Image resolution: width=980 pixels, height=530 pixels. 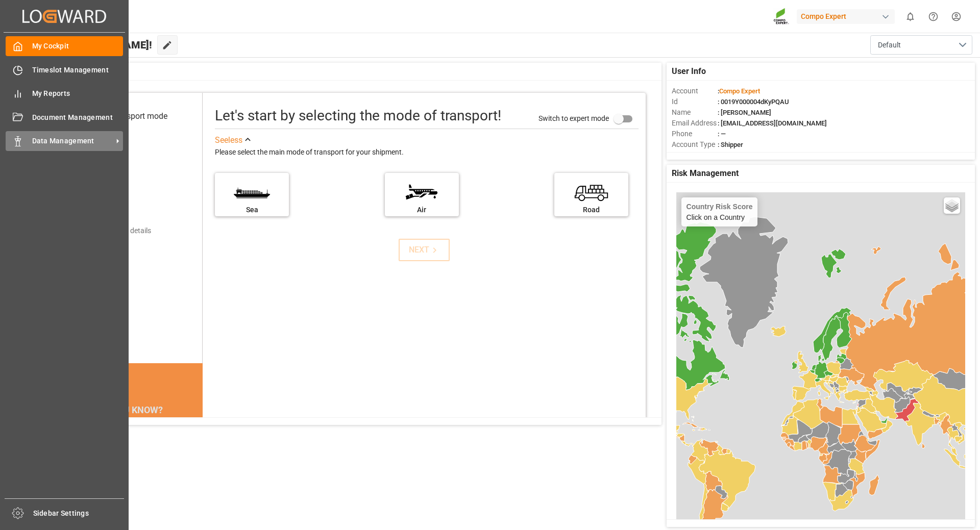 What do you see at coordinates (846, 16) in the screenshot?
I see `div: Compo Expert` at bounding box center [846, 16].